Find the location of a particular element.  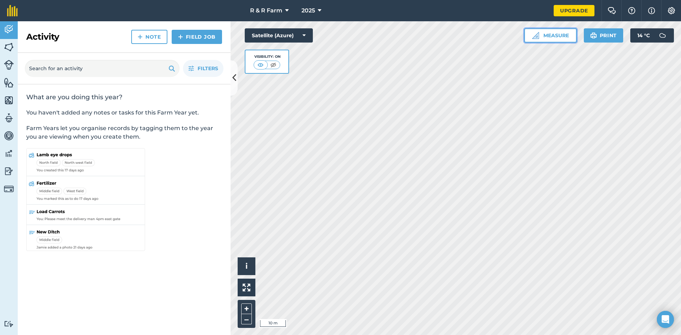

a: Upgrade is located at coordinates (574, 11).